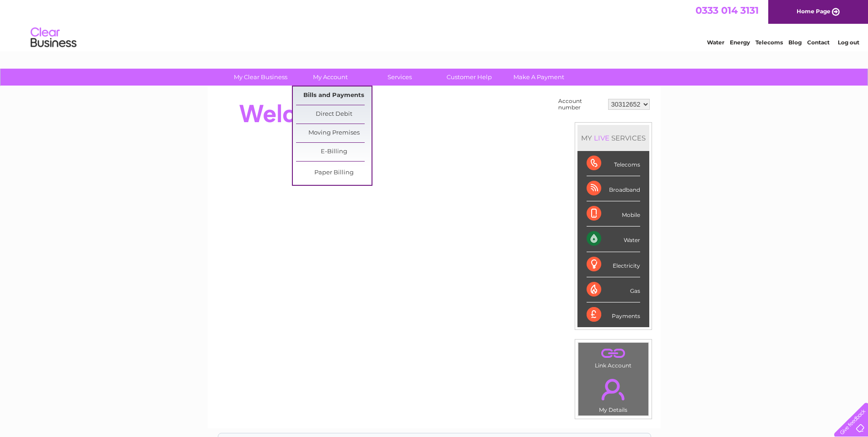 Image resolution: width=868 pixels, height=437 pixels. What do you see at coordinates (613, 163) in the screenshot?
I see `div: Telecoms` at bounding box center [613, 163].